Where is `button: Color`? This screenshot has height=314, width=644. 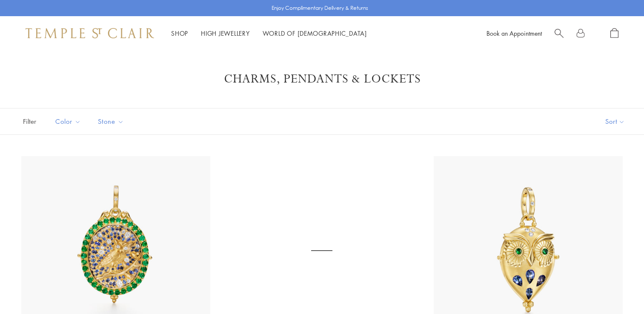 button: Color is located at coordinates (68, 121).